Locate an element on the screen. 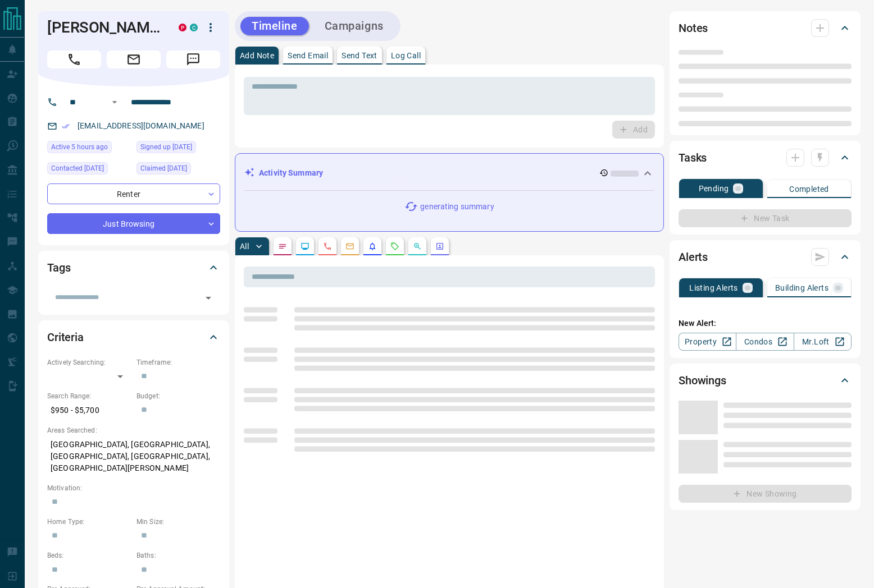 The height and width of the screenshot is (588, 874). p: Activity Summary is located at coordinates (291, 173).